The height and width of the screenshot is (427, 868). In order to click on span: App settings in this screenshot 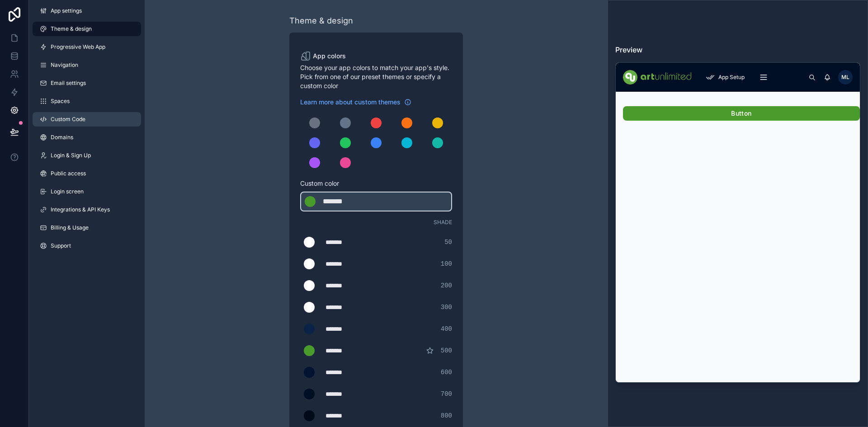, I will do `click(66, 11)`.